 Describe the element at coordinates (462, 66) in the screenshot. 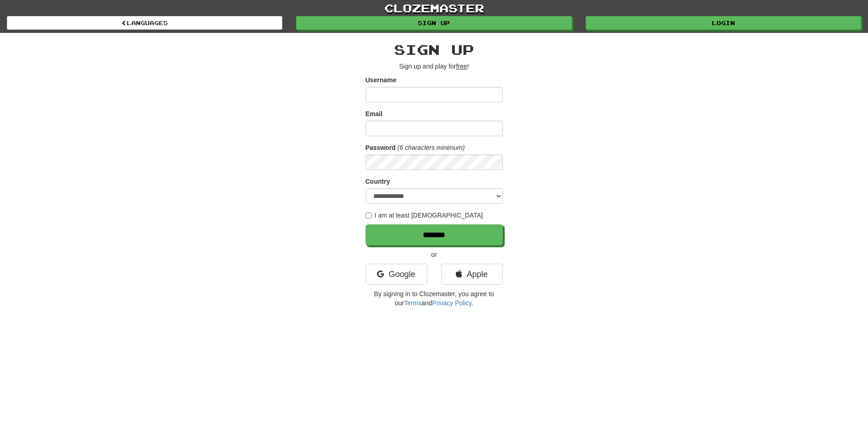

I see `u: free` at that location.